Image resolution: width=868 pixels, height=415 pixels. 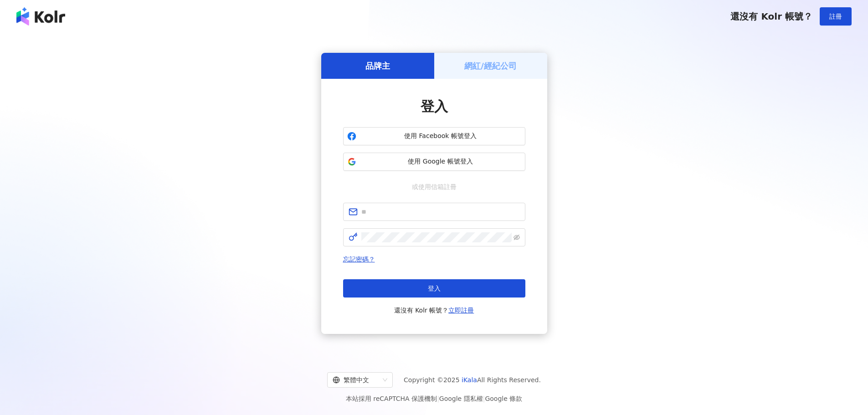 I want to click on button: 註冊, so click(x=836, y=17).